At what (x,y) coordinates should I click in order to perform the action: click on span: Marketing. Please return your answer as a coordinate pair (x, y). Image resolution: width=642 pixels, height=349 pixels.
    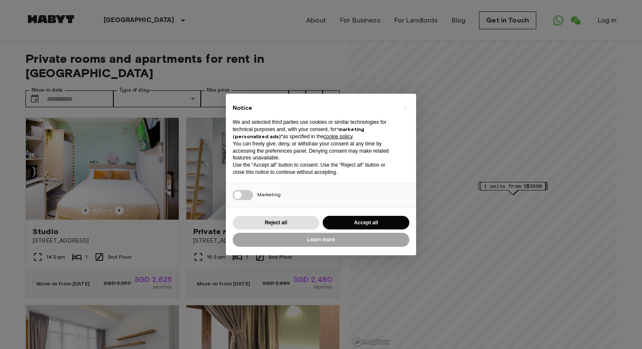
    Looking at the image, I should click on (269, 194).